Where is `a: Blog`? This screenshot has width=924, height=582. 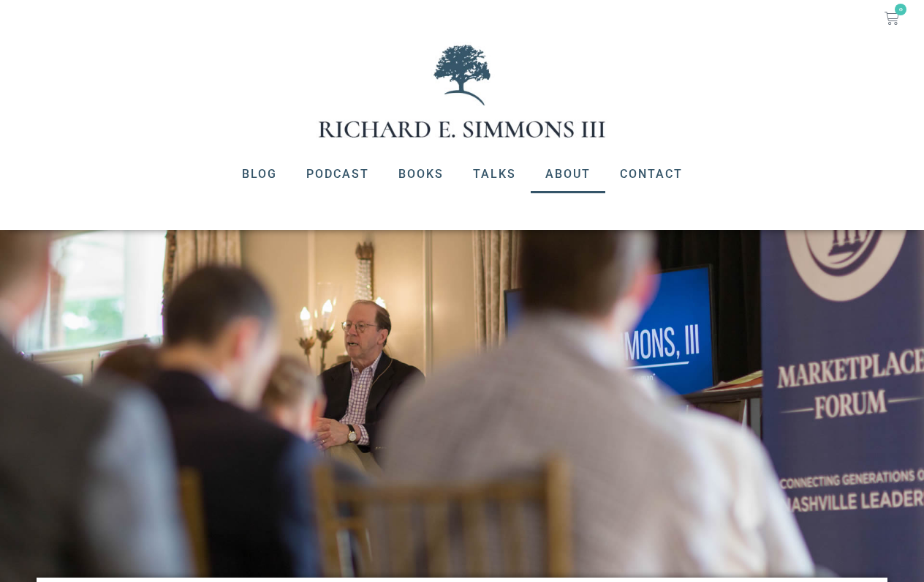
a: Blog is located at coordinates (259, 174).